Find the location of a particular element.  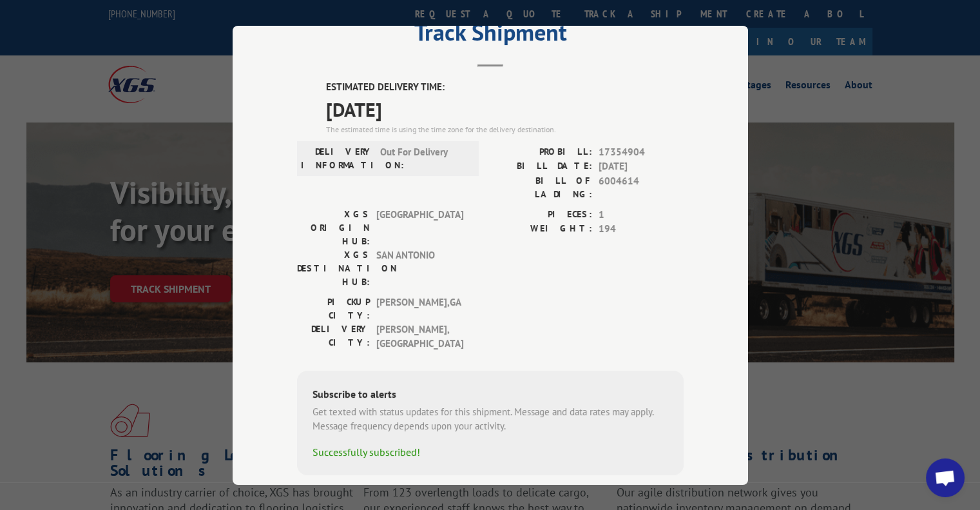

label: XGS DESTINATION HUB: is located at coordinates (333, 267).